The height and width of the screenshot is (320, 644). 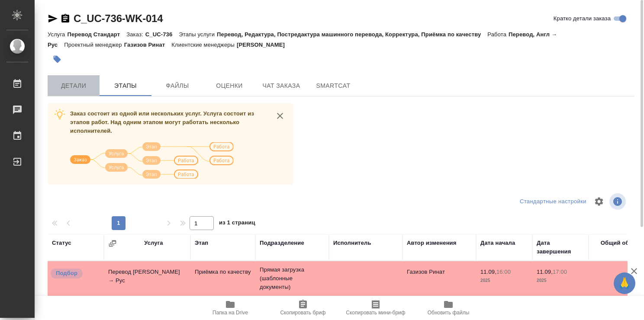 I want to click on button: Скопировать ссылку для ЯМессенджера, so click(x=53, y=19).